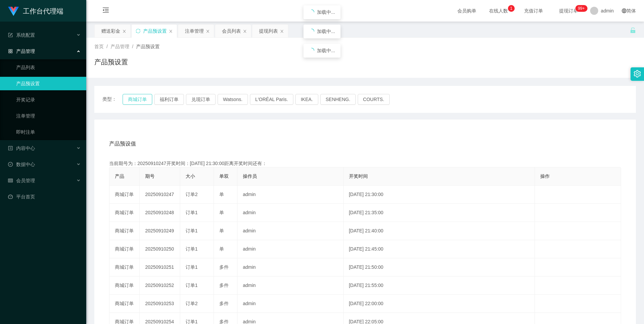 Image resolution: width=644 pixels, height=324 pixels. What do you see at coordinates (43, 11) in the screenshot?
I see `h1: 工作台代理端` at bounding box center [43, 11].